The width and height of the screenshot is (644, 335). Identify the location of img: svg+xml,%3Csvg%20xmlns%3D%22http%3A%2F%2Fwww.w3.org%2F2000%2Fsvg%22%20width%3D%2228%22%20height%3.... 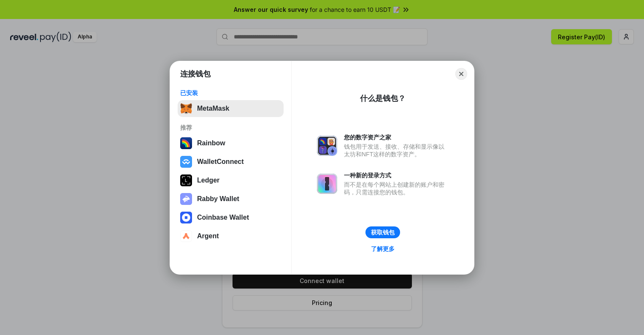
(186, 180).